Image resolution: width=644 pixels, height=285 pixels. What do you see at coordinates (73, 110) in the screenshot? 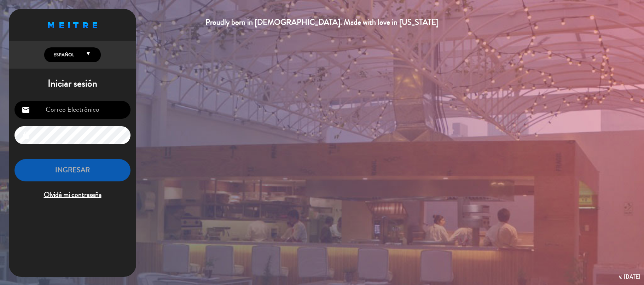
I see `input: Correo Electrónico` at bounding box center [73, 110].